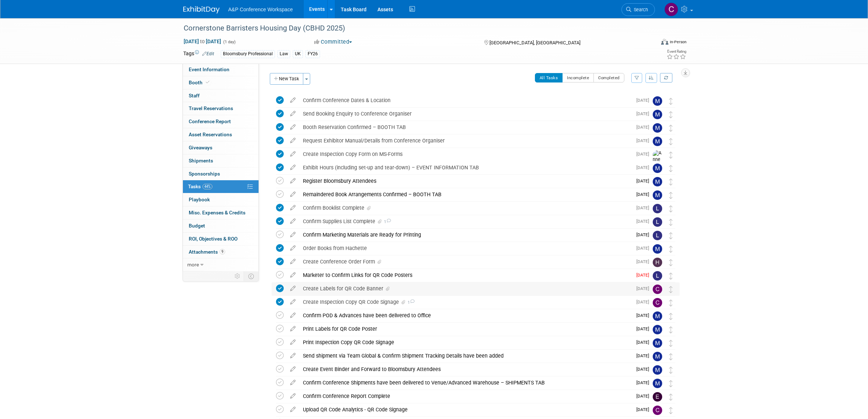 This screenshot has width=868, height=419. Describe the element at coordinates (194, 96) in the screenshot. I see `span: Staff` at that location.